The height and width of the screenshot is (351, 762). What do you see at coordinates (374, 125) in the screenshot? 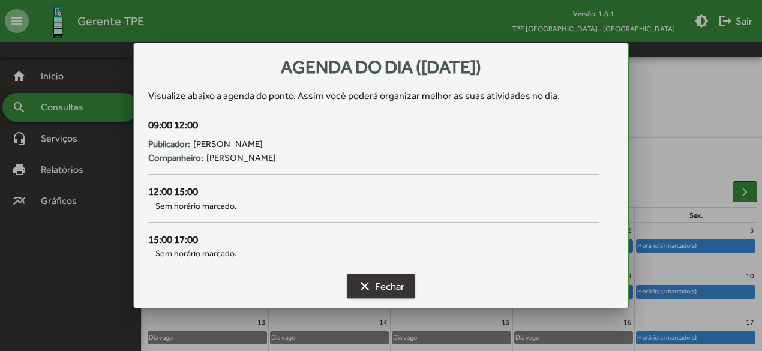
I see `div: 09:00 12:00` at bounding box center [374, 125].